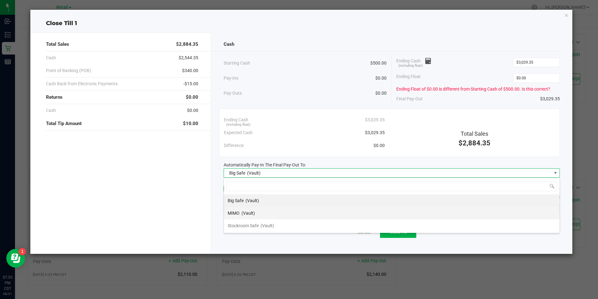 The width and height of the screenshot is (598, 299). What do you see at coordinates (234, 213) in the screenshot?
I see `span: MIMO` at bounding box center [234, 213].